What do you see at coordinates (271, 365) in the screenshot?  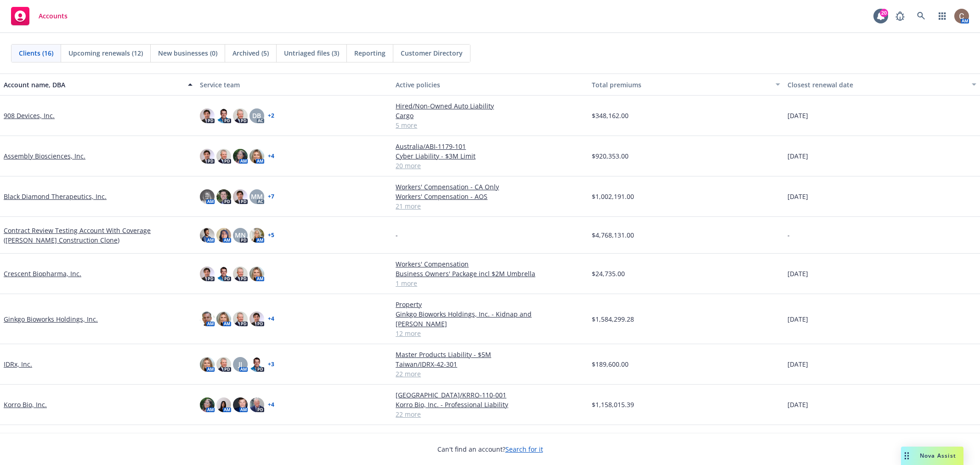 I see `a: + 3` at bounding box center [271, 365].